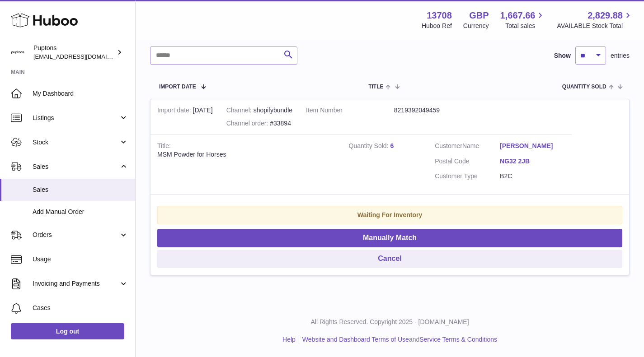 Image resolution: width=644 pixels, height=357 pixels. I want to click on span: Add Manual Order, so click(80, 212).